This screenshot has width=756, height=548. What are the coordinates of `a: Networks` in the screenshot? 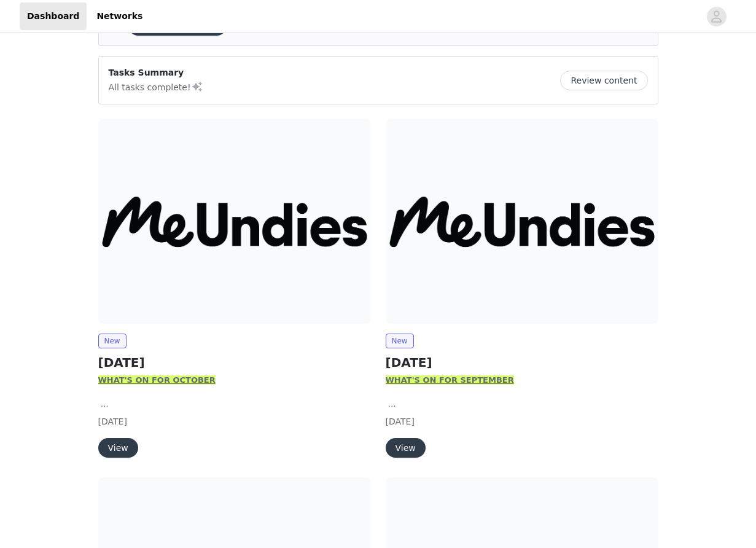 It's located at (119, 16).